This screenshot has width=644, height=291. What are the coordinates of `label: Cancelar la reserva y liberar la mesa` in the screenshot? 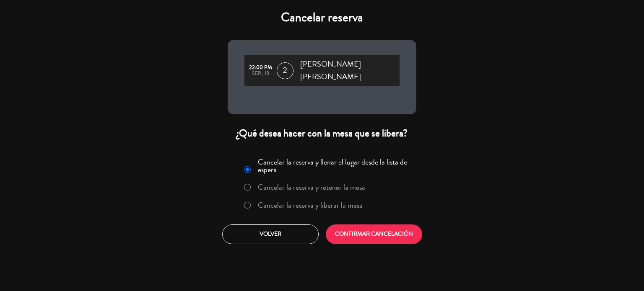 It's located at (310, 205).